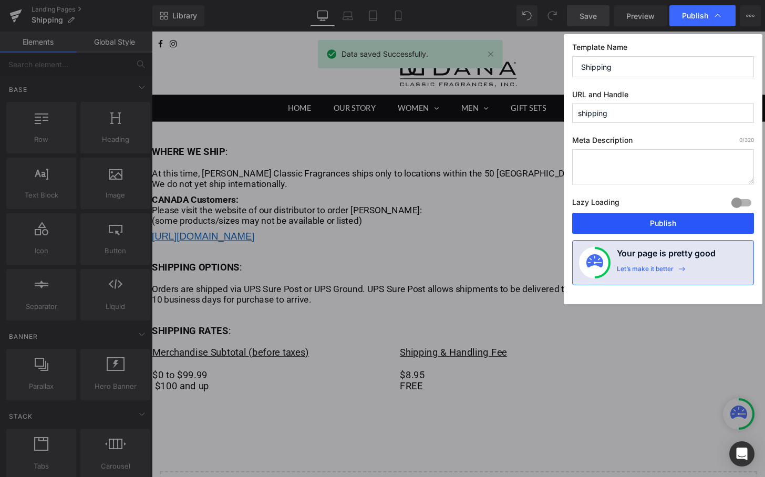 The width and height of the screenshot is (765, 477). Describe the element at coordinates (210, 79) in the screenshot. I see `a: Our Story` at that location.